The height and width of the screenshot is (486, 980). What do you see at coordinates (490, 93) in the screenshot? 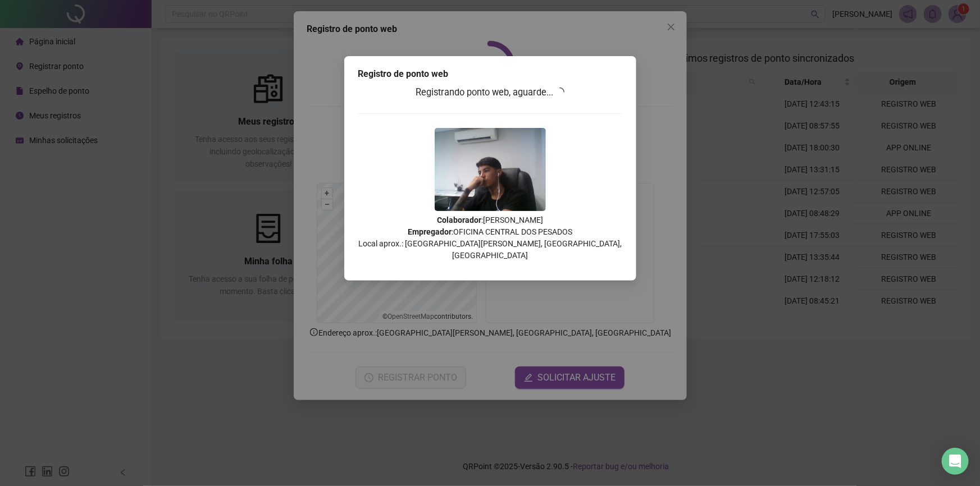
I see `h3: Registrando ponto web, aguarde...` at bounding box center [490, 93].